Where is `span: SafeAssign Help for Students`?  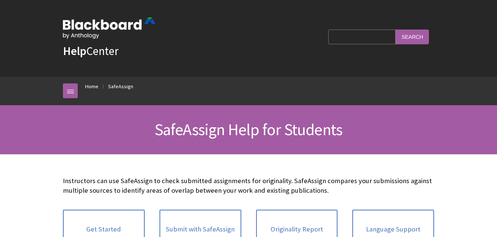
span: SafeAssign Help for Students is located at coordinates (248, 129).